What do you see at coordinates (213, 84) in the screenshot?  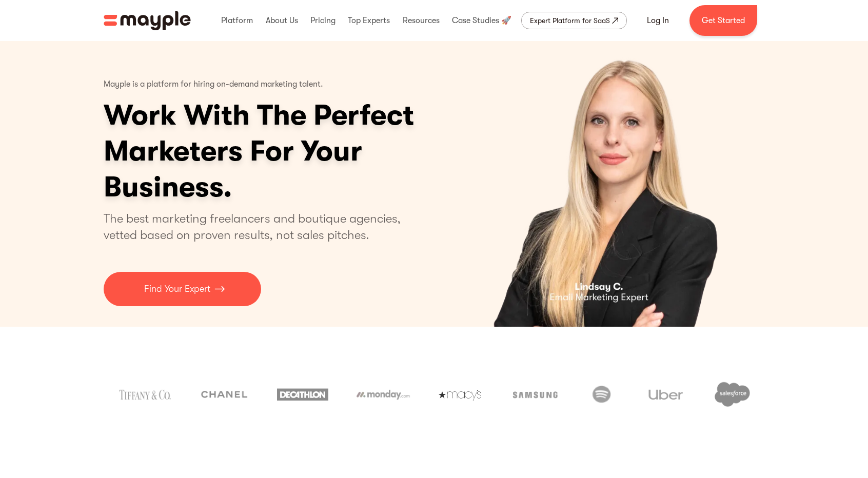 I see `p: Mayple is a platform for hiring on-demand marketing talent.` at bounding box center [213, 84].